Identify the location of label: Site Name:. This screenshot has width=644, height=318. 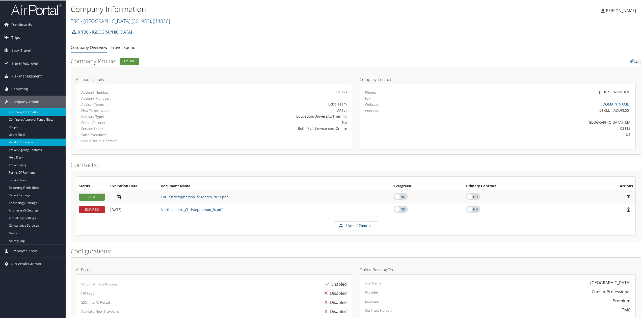
(374, 283).